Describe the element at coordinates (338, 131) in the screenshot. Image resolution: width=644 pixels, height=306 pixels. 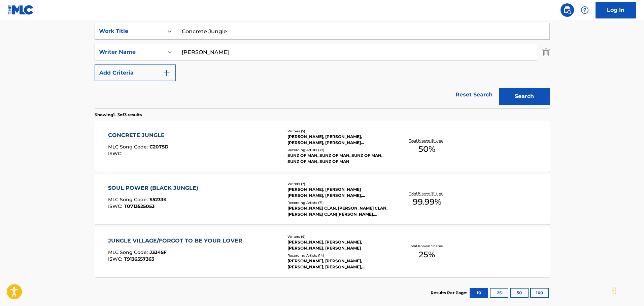
I see `div: Writers ( 5 )` at that location.